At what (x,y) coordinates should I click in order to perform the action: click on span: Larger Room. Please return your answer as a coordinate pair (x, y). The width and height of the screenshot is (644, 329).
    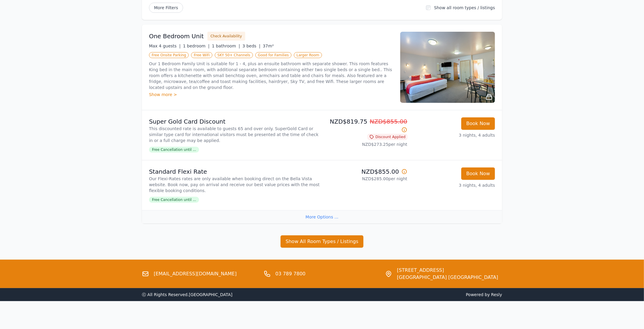
    Looking at the image, I should click on (308, 55).